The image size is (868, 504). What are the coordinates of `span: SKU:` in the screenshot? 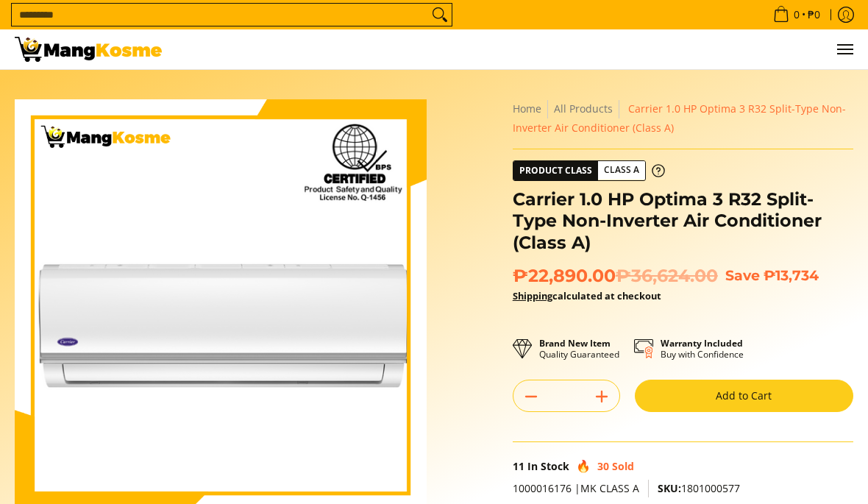 It's located at (670, 487).